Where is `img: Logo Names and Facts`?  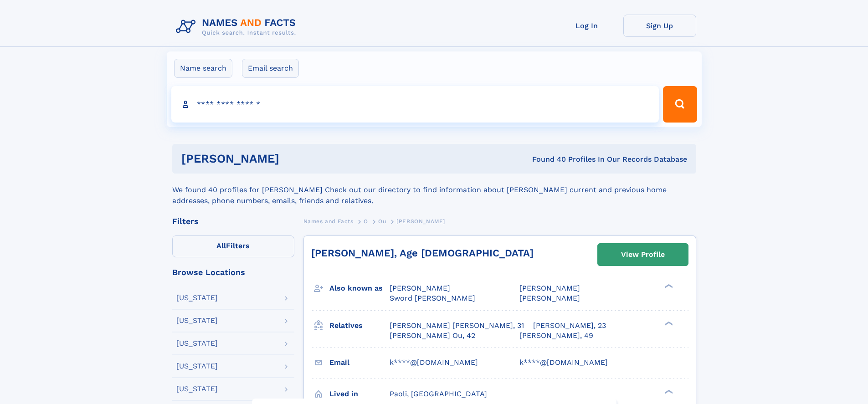
img: Logo Names and Facts is located at coordinates (237, 27).